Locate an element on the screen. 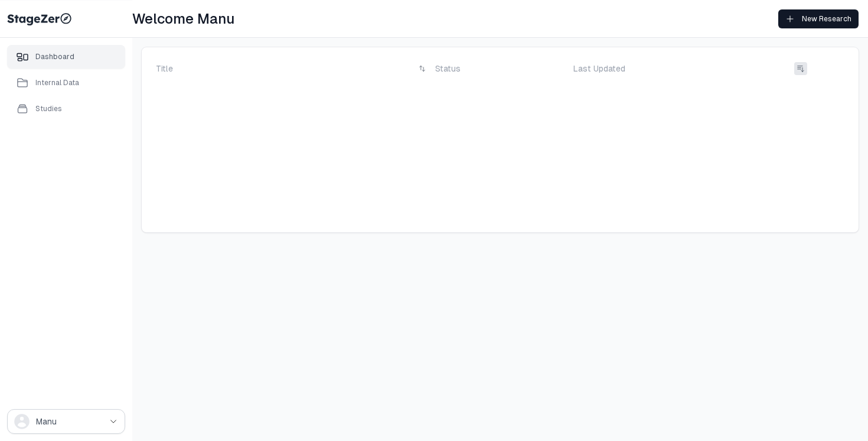 The height and width of the screenshot is (441, 868). div: Dashboard is located at coordinates (55, 57).